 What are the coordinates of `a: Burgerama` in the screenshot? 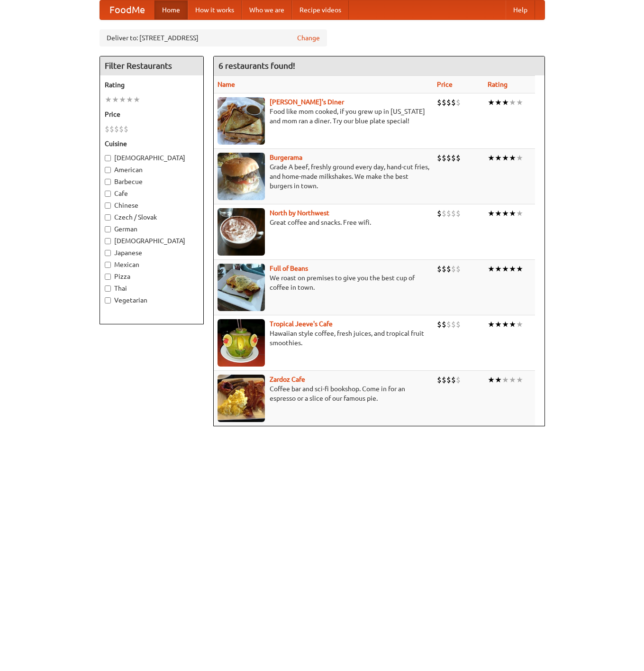 It's located at (286, 157).